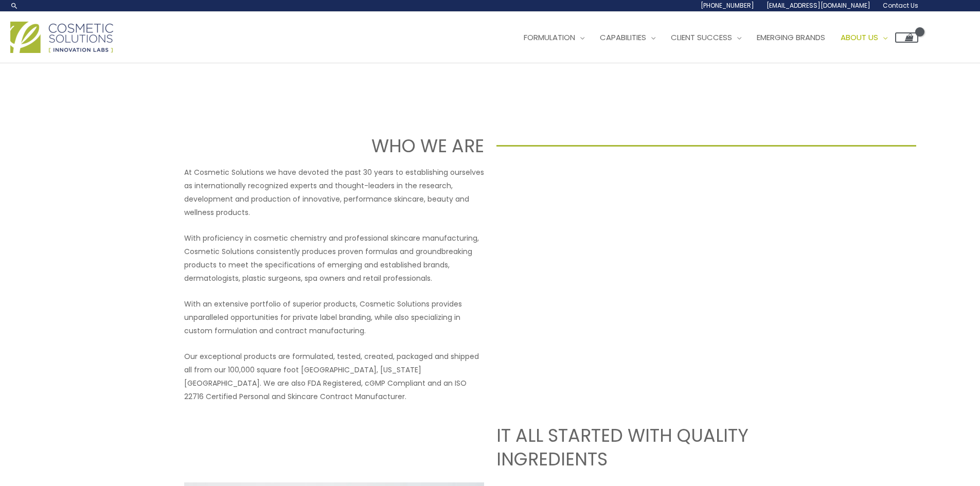 Image resolution: width=980 pixels, height=486 pixels. What do you see at coordinates (706, 38) in the screenshot?
I see `a: Client Success` at bounding box center [706, 38].